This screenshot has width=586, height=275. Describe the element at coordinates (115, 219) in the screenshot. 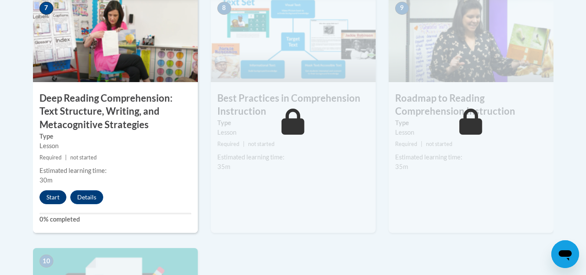

I see `label: 0% completed` at that location.